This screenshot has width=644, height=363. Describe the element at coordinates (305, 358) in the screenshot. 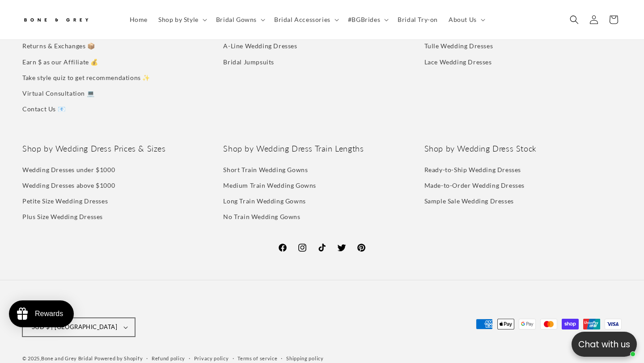

I see `a: Shipping policy` at that location.